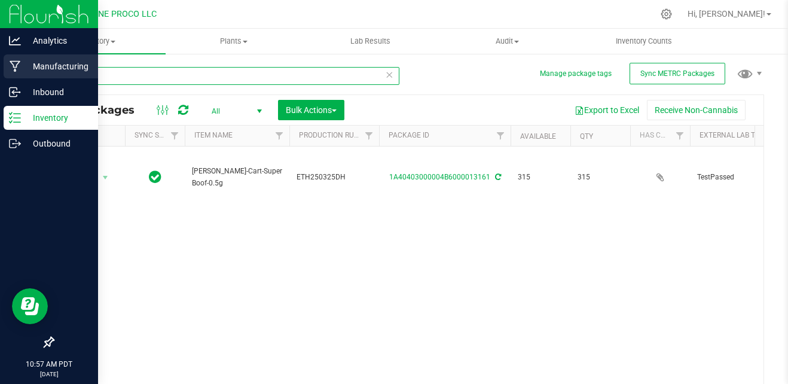  Describe the element at coordinates (660, 136) in the screenshot. I see `th: Has COA` at that location.